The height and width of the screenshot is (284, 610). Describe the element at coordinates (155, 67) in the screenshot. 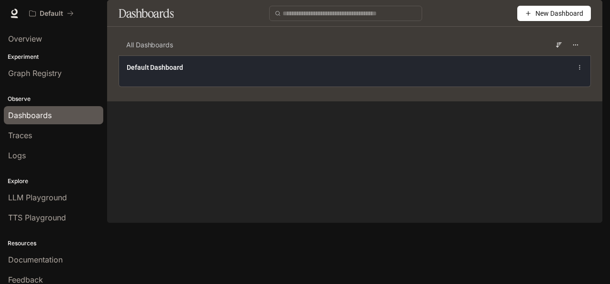

I see `a: Default Dashboard` at that location.